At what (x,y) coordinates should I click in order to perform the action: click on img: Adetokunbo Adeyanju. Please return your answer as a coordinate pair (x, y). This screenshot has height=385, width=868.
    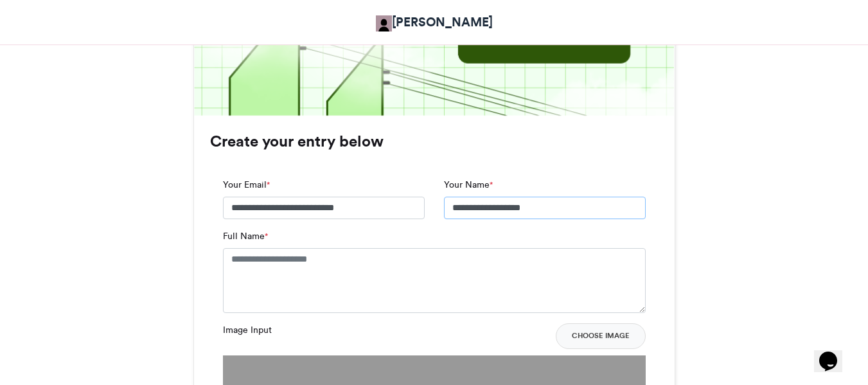
    Looking at the image, I should click on (384, 23).